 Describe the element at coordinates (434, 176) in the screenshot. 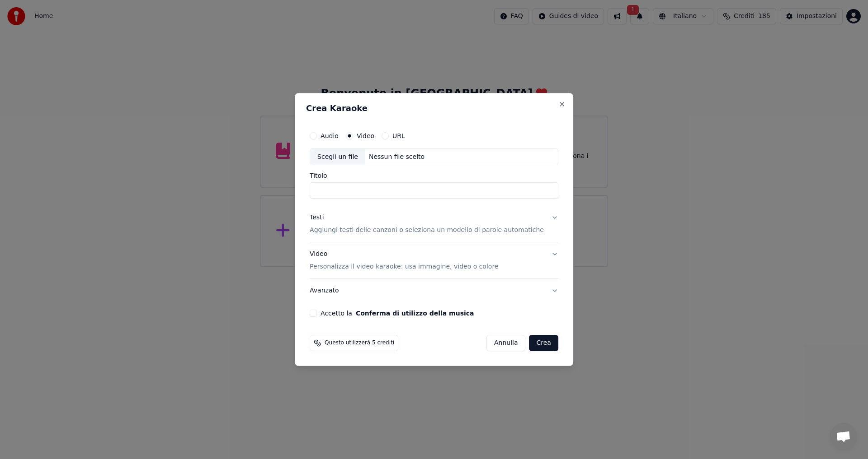

I see `label: Titolo` at that location.